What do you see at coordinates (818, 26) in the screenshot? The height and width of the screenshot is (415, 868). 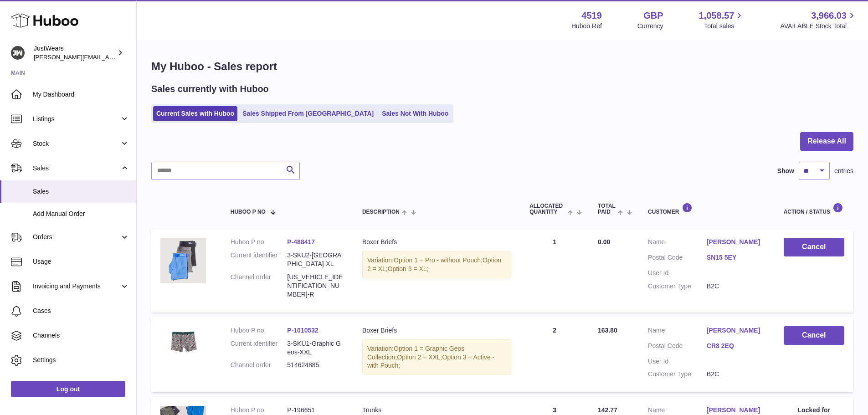 I see `span: AVAILABLE Stock Total` at bounding box center [818, 26].